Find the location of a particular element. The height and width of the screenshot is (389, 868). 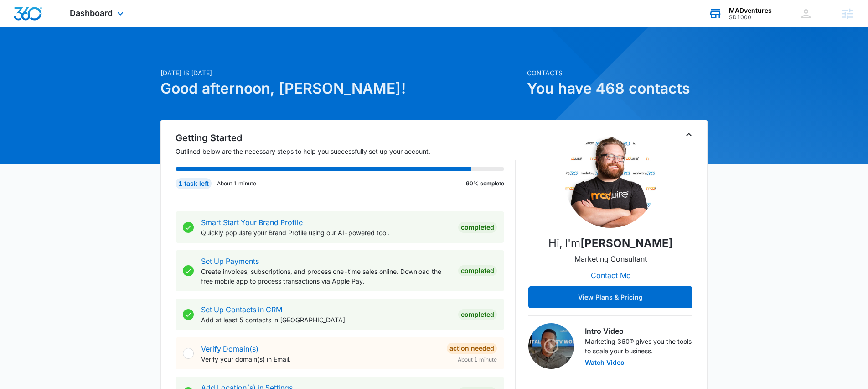

p: Quickly populate your Brand Profile using our AI-powered tool. is located at coordinates (326, 232).